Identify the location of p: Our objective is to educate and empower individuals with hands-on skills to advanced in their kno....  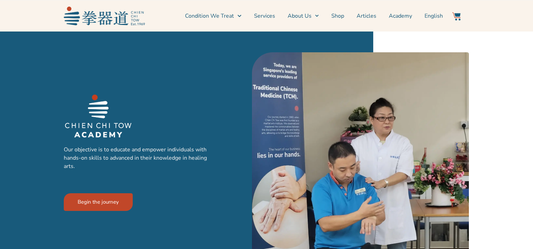
(139, 158).